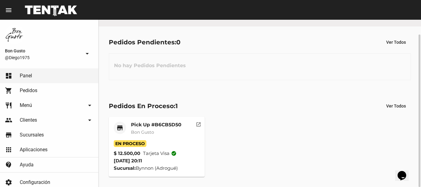 Image resolution: width=421 pixels, height=187 pixels. I want to click on mat-icon: open_in_new, so click(199, 124).